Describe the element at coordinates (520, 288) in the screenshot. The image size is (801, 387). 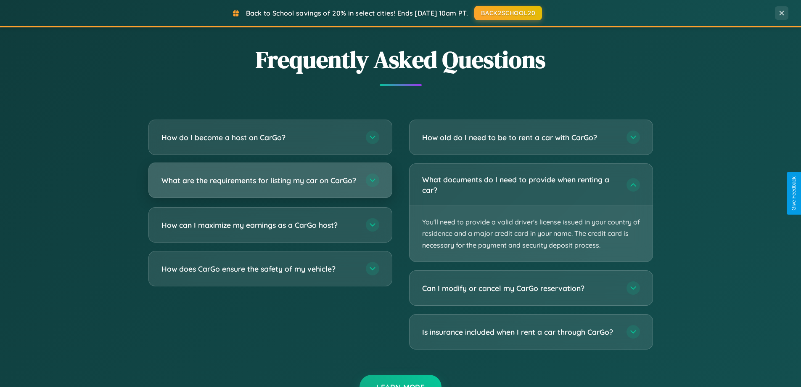
I see `h3: Can I modify or cancel my CarGo reservation?` at that location.